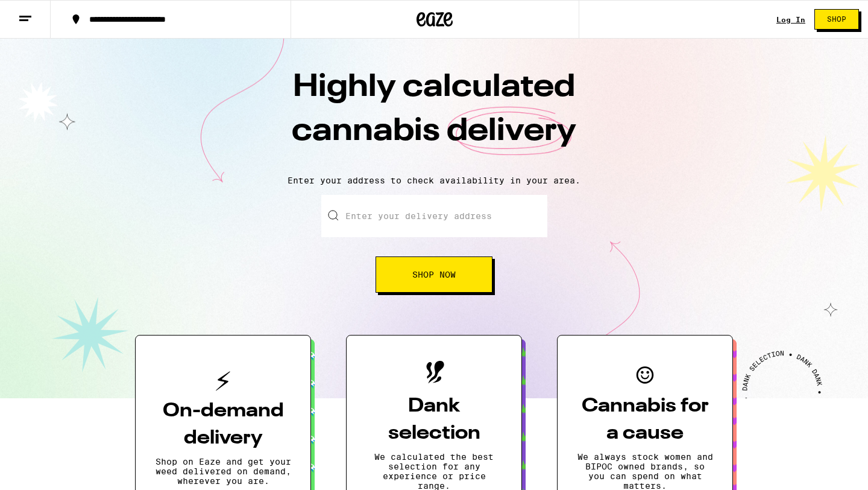 This screenshot has width=868, height=490. I want to click on a: Log In, so click(791, 19).